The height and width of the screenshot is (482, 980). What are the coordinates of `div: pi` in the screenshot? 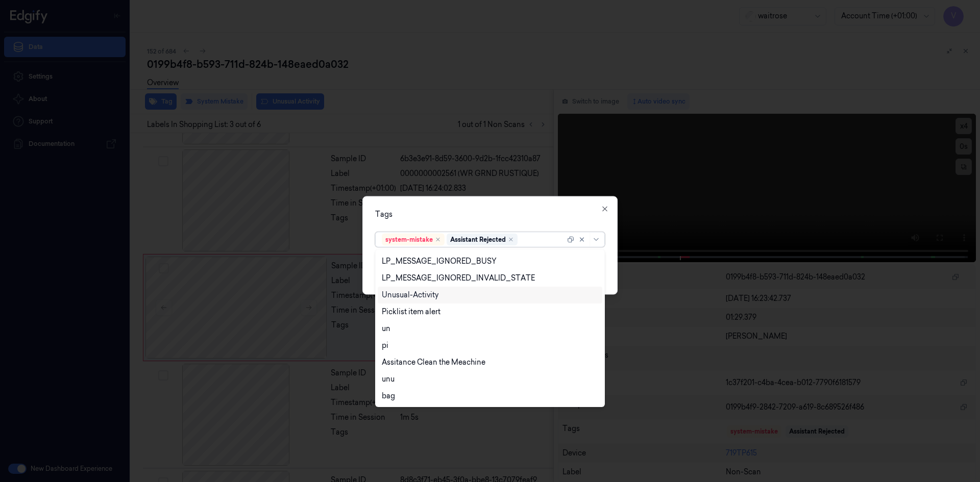 It's located at (385, 346).